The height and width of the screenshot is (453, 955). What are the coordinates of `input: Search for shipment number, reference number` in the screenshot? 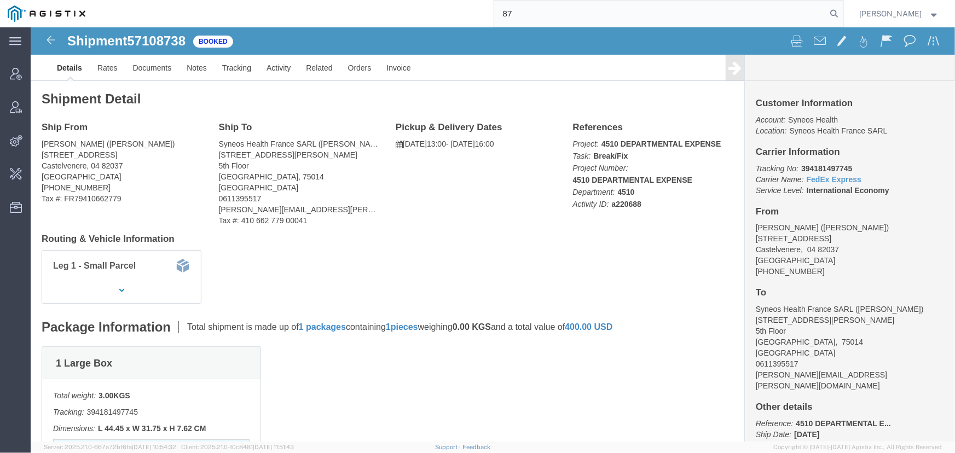 It's located at (661, 14).